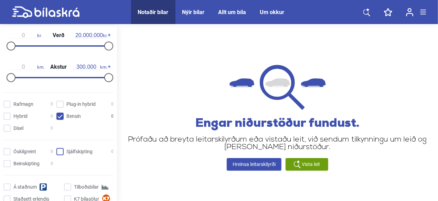 This screenshot has width=438, height=201. I want to click on a: Um okkur, so click(272, 12).